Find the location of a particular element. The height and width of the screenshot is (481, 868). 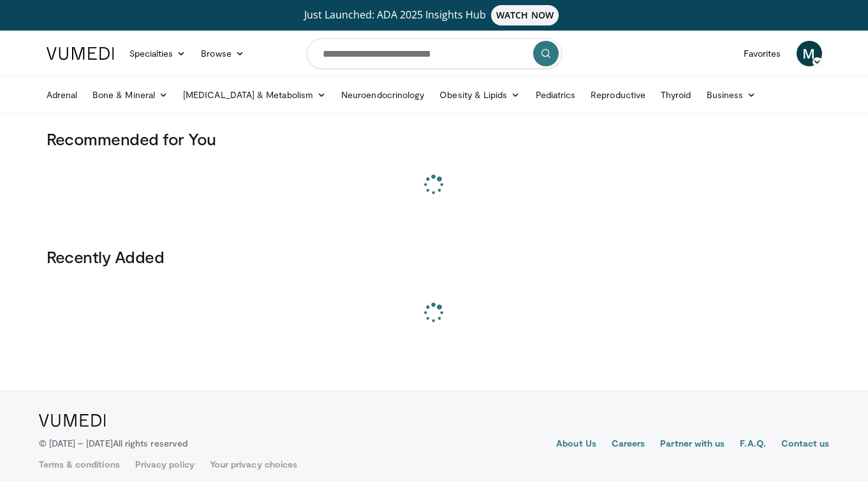

a: F.A.Q. is located at coordinates (753, 445).